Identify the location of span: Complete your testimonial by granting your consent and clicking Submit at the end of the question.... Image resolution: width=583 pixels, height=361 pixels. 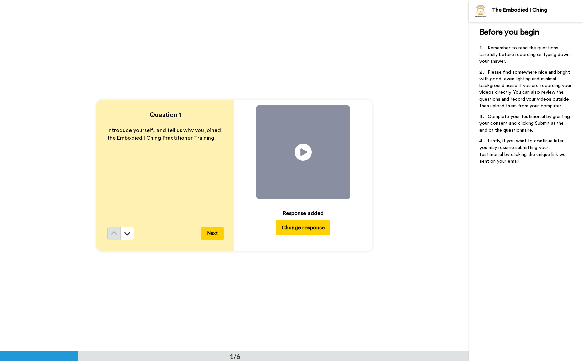
(525, 123).